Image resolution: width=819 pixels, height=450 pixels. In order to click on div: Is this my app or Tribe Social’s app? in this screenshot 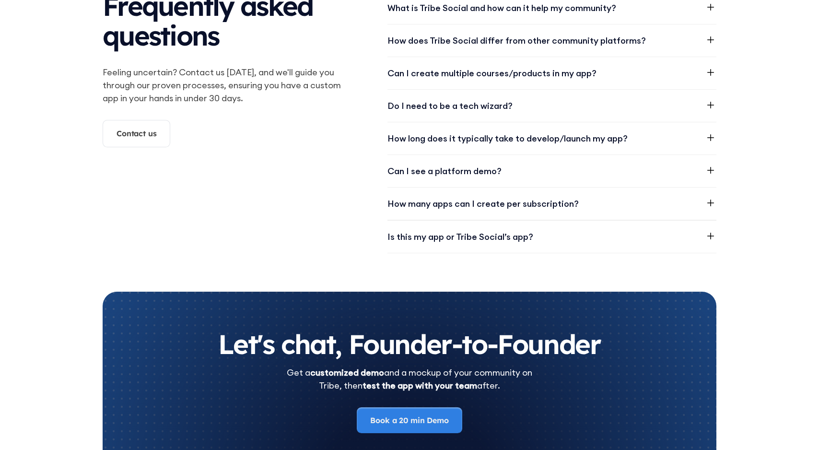, I will do `click(460, 236)`.